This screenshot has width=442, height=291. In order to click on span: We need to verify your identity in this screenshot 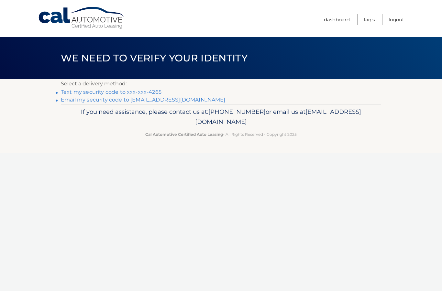, I will do `click(154, 58)`.